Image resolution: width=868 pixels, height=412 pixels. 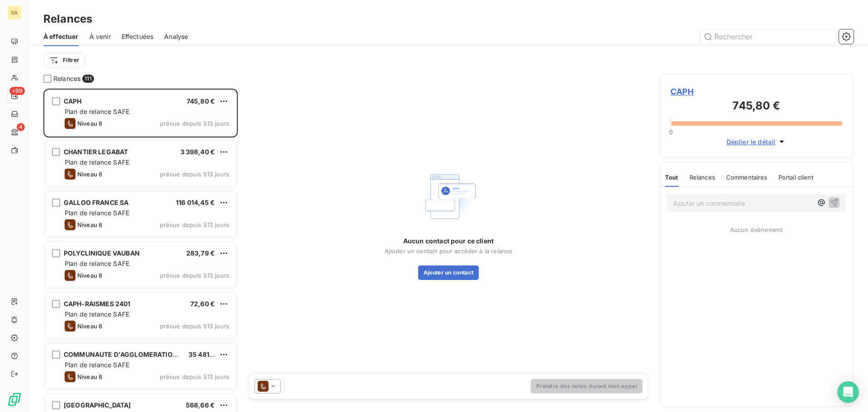 What do you see at coordinates (200, 405) in the screenshot?
I see `span: 568,66 €` at bounding box center [200, 405].